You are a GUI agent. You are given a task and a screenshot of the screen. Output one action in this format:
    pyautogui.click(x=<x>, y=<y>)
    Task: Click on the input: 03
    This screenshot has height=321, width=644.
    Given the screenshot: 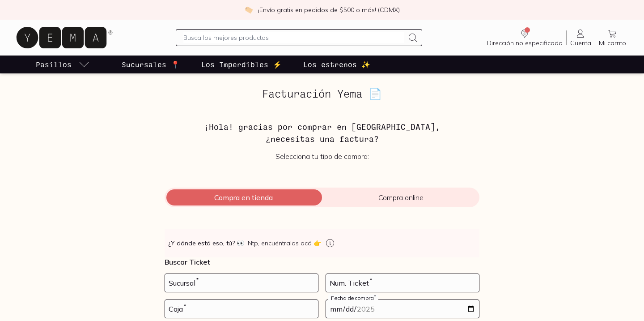 What is the action you would take?
    pyautogui.click(x=241, y=309)
    